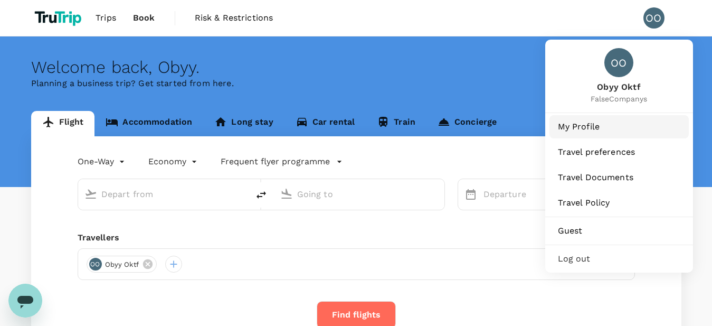 This screenshot has width=712, height=326. Describe the element at coordinates (281, 161) in the screenshot. I see `button: Frequent flyer programme` at that location.